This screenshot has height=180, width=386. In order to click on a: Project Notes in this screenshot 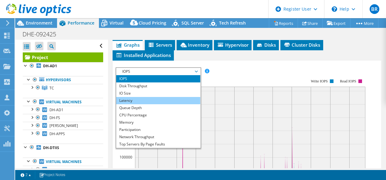, I will do `click(52, 175)`.